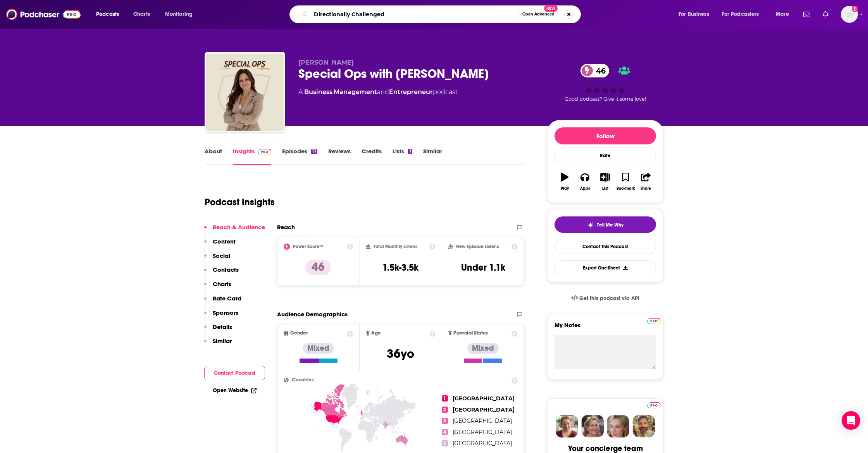 The width and height of the screenshot is (868, 453). I want to click on img: tell me why sparkle, so click(591, 225).